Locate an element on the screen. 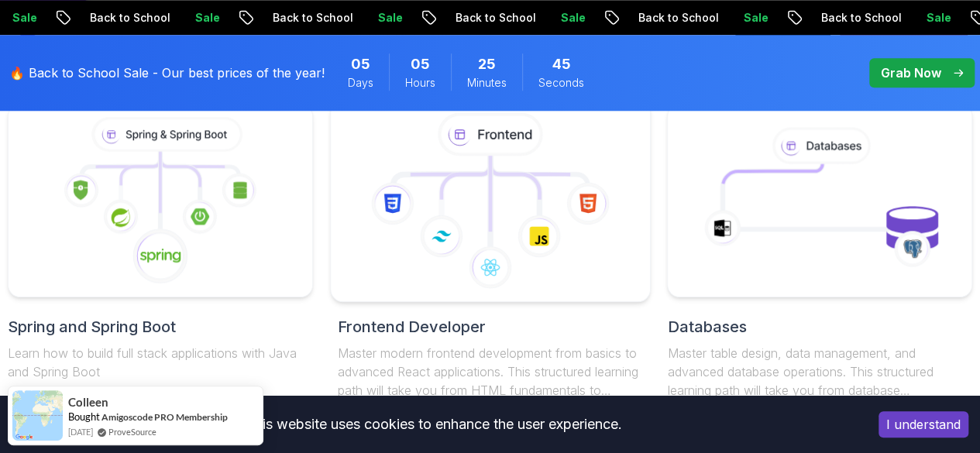 Image resolution: width=980 pixels, height=453 pixels. div: This website uses cookies to enhance the user experience. is located at coordinates (433, 424).